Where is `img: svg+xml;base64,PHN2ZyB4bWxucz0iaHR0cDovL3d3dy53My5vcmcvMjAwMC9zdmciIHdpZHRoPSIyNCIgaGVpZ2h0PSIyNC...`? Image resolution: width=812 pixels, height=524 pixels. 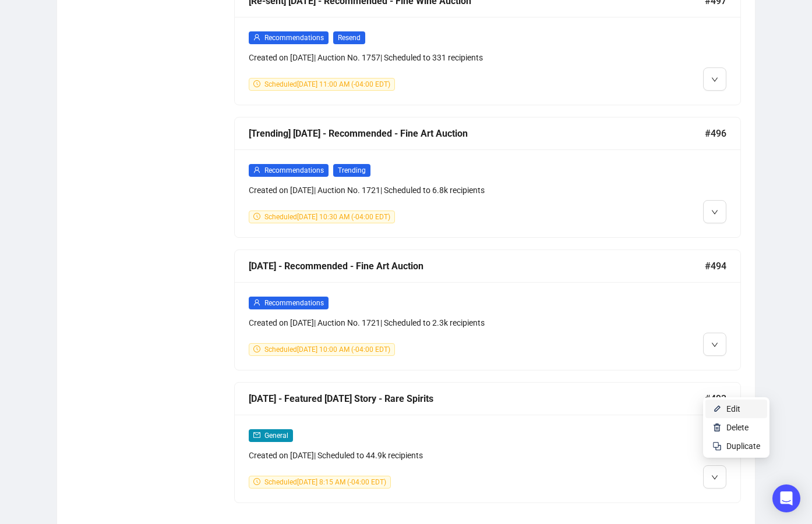
img: svg+xml;base64,PHN2ZyB4bWxucz0iaHR0cDovL3d3dy53My5vcmcvMjAwMC9zdmciIHdpZHRoPSIyNCIgaGVpZ2h0PSIyNC... is located at coordinates (717, 447).